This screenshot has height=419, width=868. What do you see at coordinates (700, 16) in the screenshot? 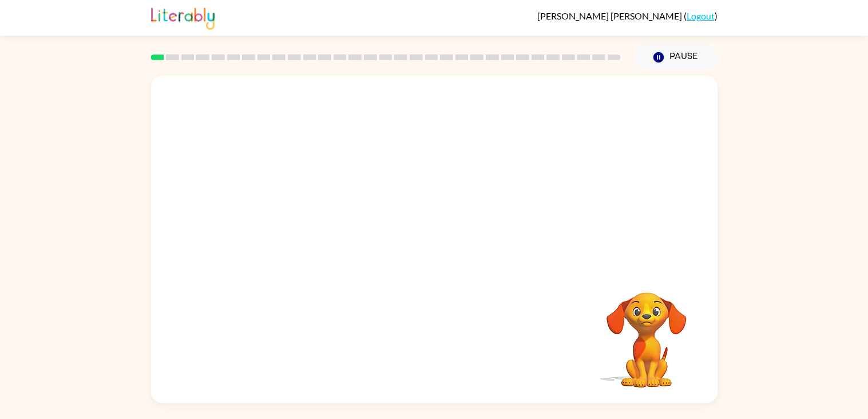
I see `a: Logout` at bounding box center [700, 16].